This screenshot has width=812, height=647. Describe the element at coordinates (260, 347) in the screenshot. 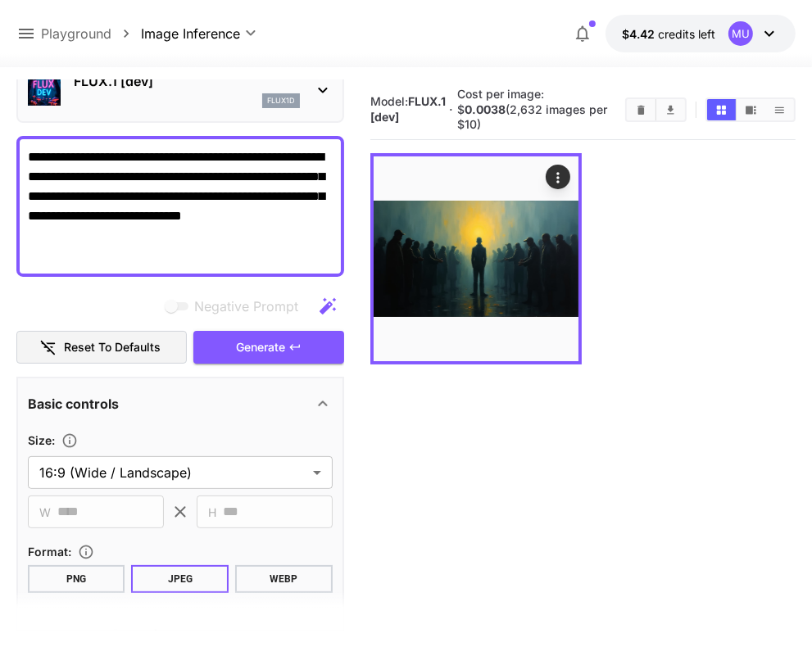

I see `span: Generate` at that location.